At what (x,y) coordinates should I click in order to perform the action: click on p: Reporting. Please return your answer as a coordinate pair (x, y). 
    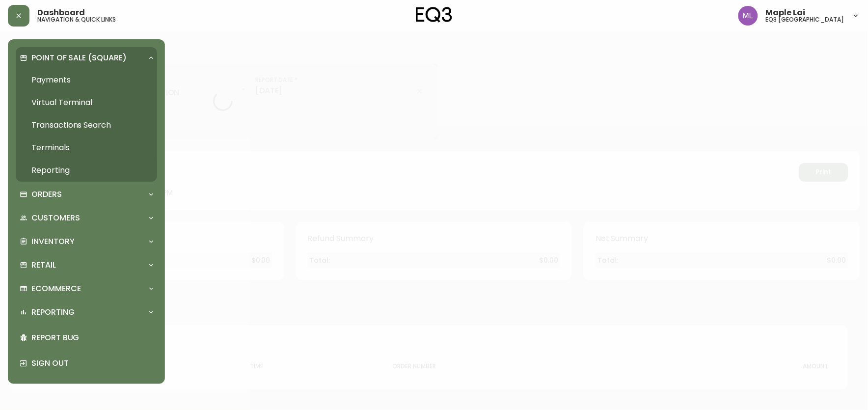
    Looking at the image, I should click on (53, 313).